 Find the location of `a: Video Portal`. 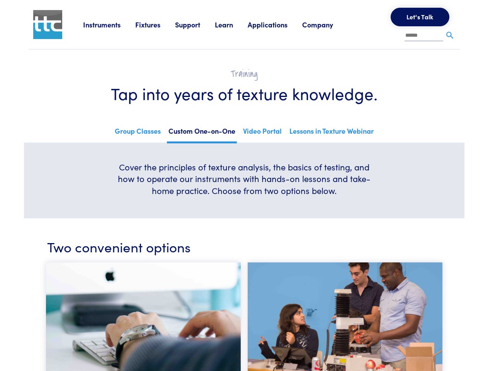

a: Video Portal is located at coordinates (262, 133).